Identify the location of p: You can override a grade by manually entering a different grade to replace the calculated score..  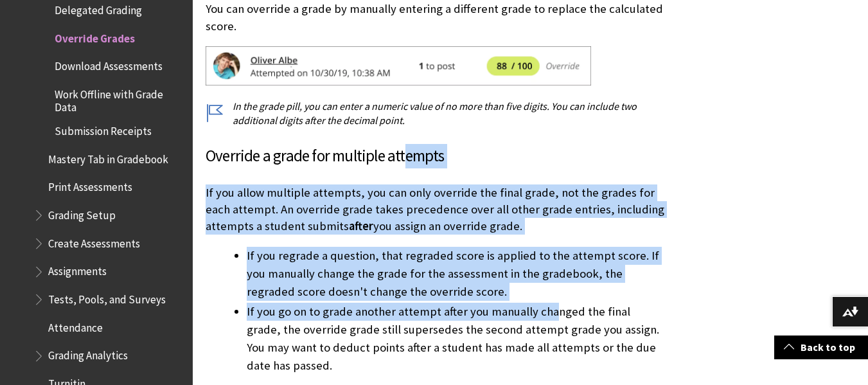
(435, 17).